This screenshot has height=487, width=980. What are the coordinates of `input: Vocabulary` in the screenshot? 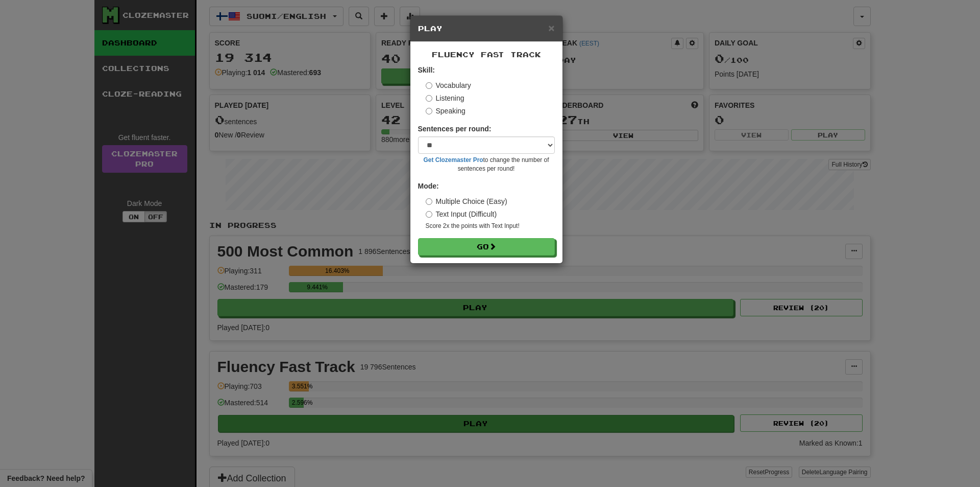 It's located at (428, 86).